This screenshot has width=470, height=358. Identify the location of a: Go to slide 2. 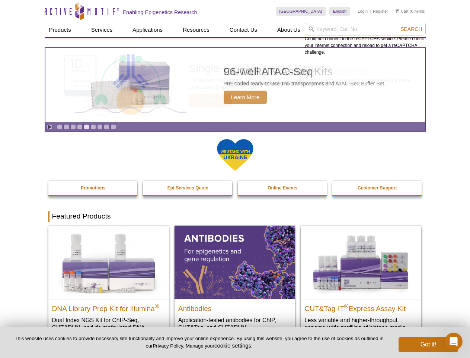
(66, 127).